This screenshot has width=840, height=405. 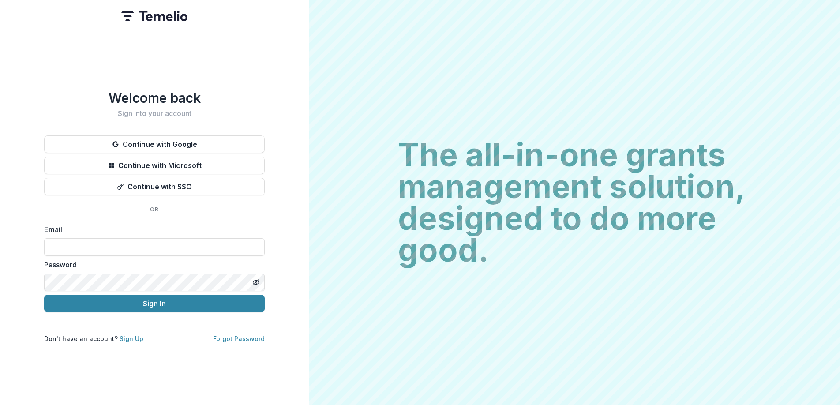 What do you see at coordinates (154, 304) in the screenshot?
I see `button: Sign In` at bounding box center [154, 304].